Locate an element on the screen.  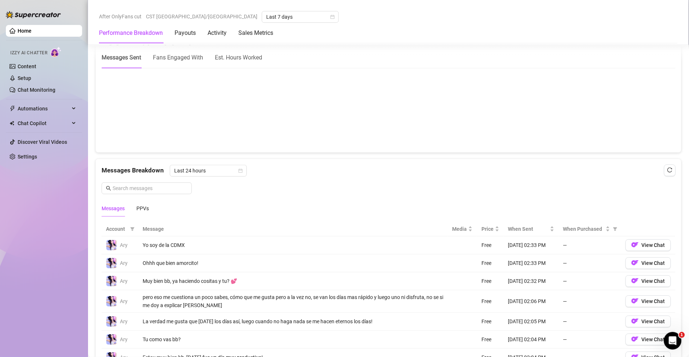
div: Messages Breakdown is located at coordinates (388, 170).